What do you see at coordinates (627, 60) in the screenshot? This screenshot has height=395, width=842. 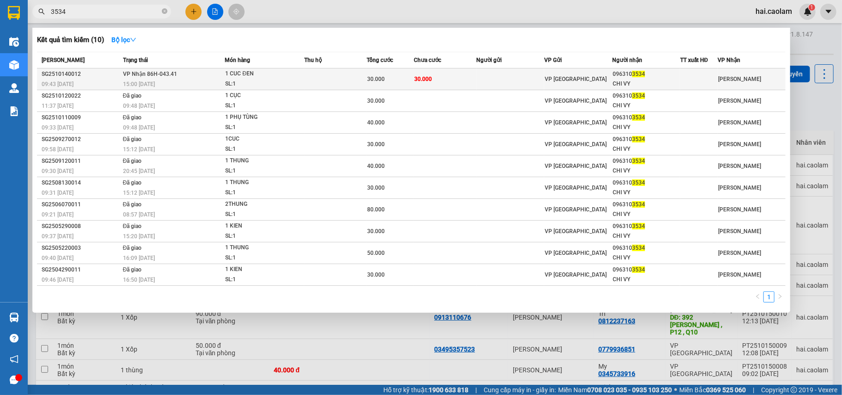 I see `span: Người nhận` at bounding box center [627, 60].